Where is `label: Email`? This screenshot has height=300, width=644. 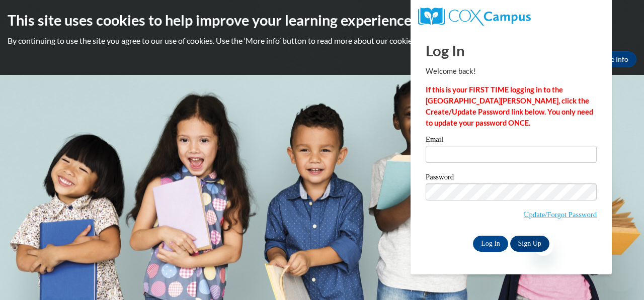 label: Email is located at coordinates (511, 141).